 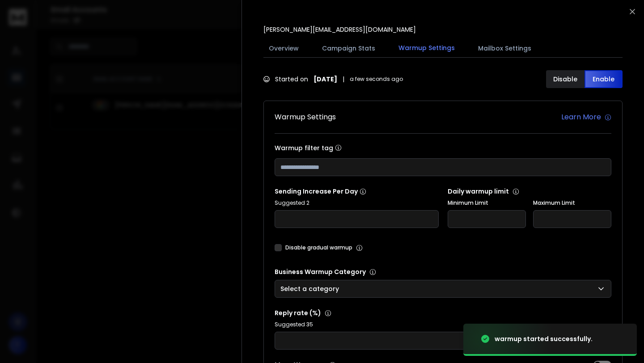 I want to click on button: Campaign Stats, so click(x=349, y=48).